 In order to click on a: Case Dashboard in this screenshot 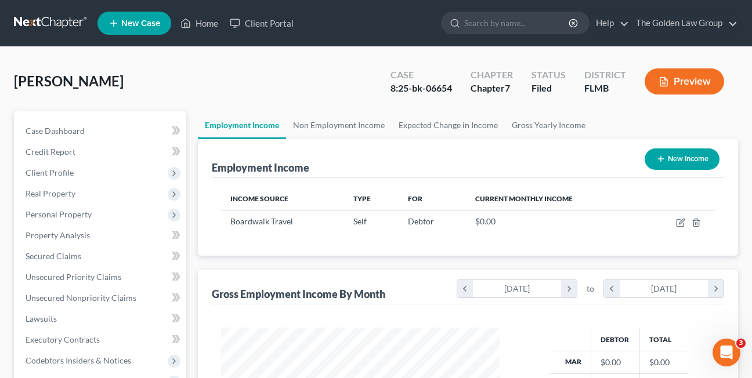, I will do `click(101, 131)`.